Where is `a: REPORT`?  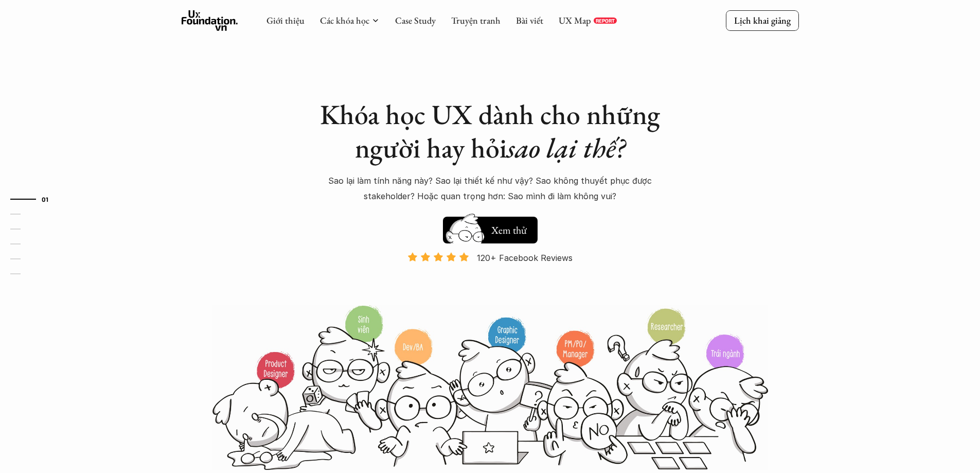 a: REPORT is located at coordinates (605, 20).